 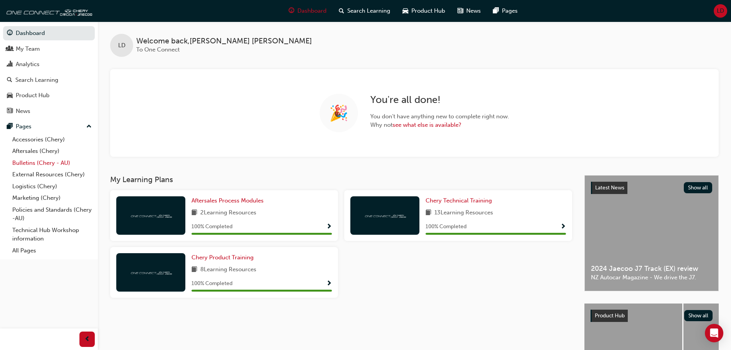 What do you see at coordinates (652, 268) in the screenshot?
I see `span: 2024 Jaecoo J7 Track (EX) review` at bounding box center [652, 268].